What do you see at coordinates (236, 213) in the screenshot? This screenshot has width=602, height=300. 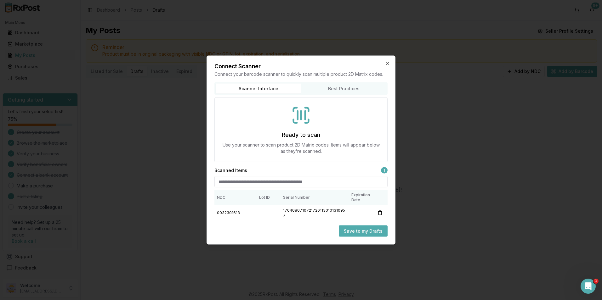 I see `td: 0032301613` at bounding box center [236, 213].